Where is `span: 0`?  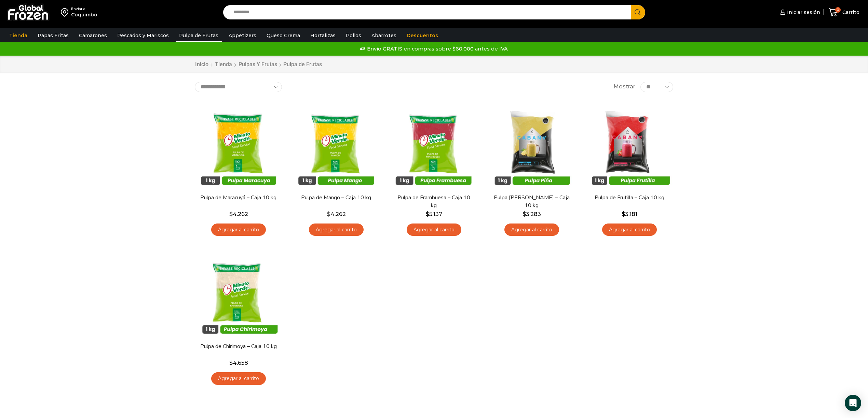 span: 0 is located at coordinates (838, 10).